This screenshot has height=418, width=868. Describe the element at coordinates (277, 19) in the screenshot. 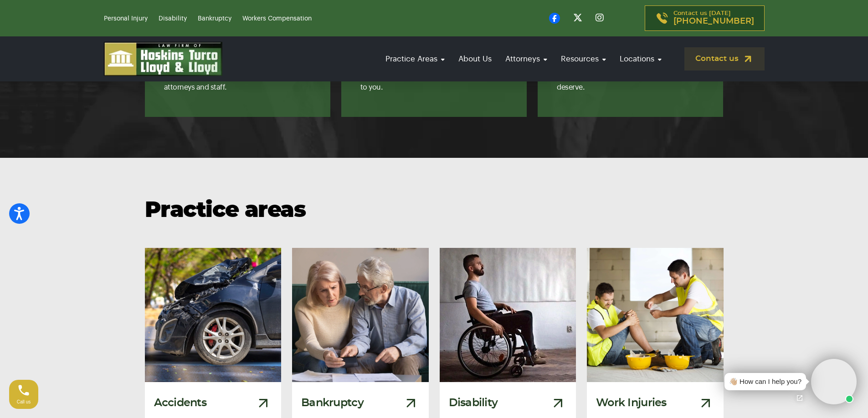

I see `a: Workers Compensation` at that location.